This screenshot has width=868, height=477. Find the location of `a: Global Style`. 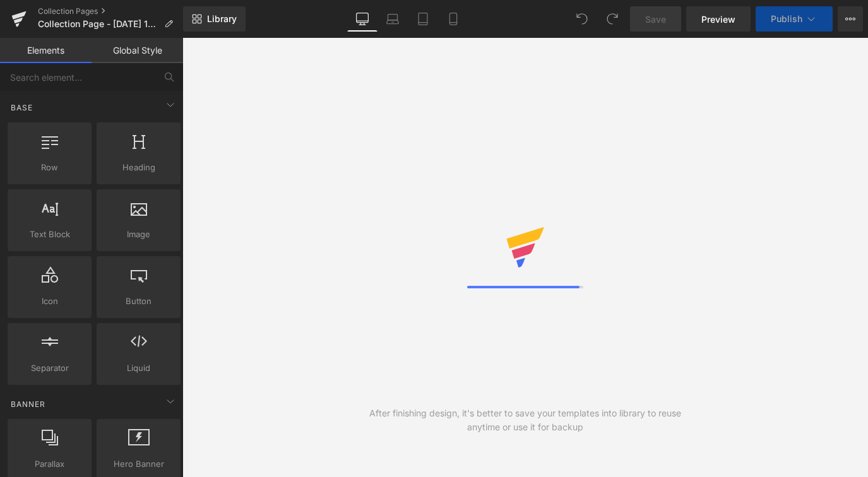

a: Global Style is located at coordinates (137, 50).